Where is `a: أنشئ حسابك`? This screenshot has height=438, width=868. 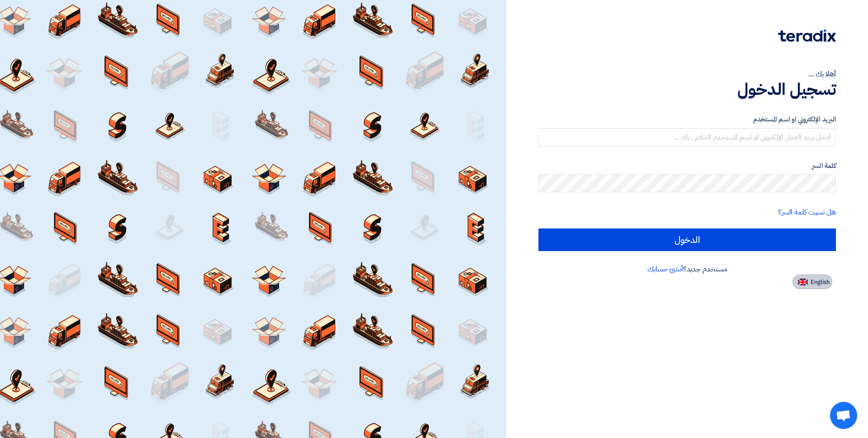 a: أنشئ حسابك is located at coordinates (665, 269).